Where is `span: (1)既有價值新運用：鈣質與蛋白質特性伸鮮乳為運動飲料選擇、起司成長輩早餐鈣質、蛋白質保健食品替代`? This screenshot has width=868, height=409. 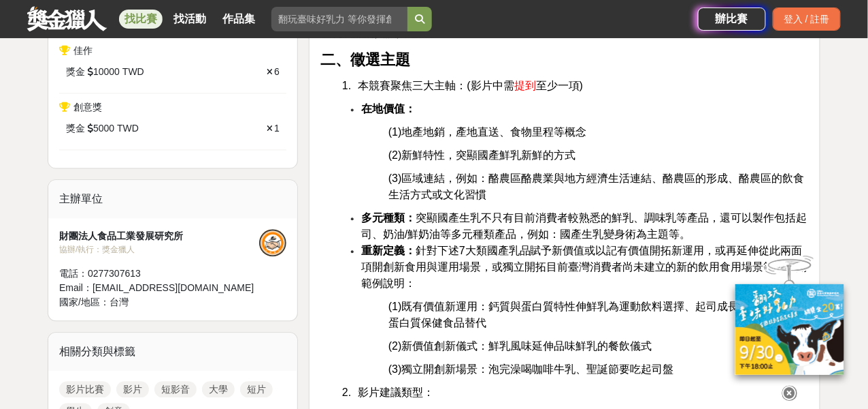 span: (1)既有價值新運用：鈣質與蛋白質特性伸鮮乳為運動飲料選擇、起司成長輩早餐鈣質、蛋白質保健食品替代 is located at coordinates (597, 314).